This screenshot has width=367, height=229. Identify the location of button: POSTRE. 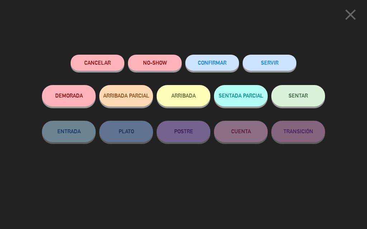
(183, 132).